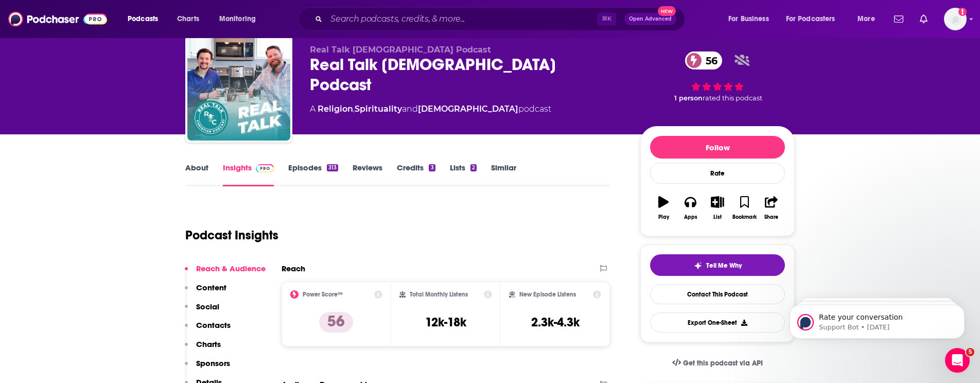 This screenshot has height=383, width=980. I want to click on h2: Reach, so click(293, 268).